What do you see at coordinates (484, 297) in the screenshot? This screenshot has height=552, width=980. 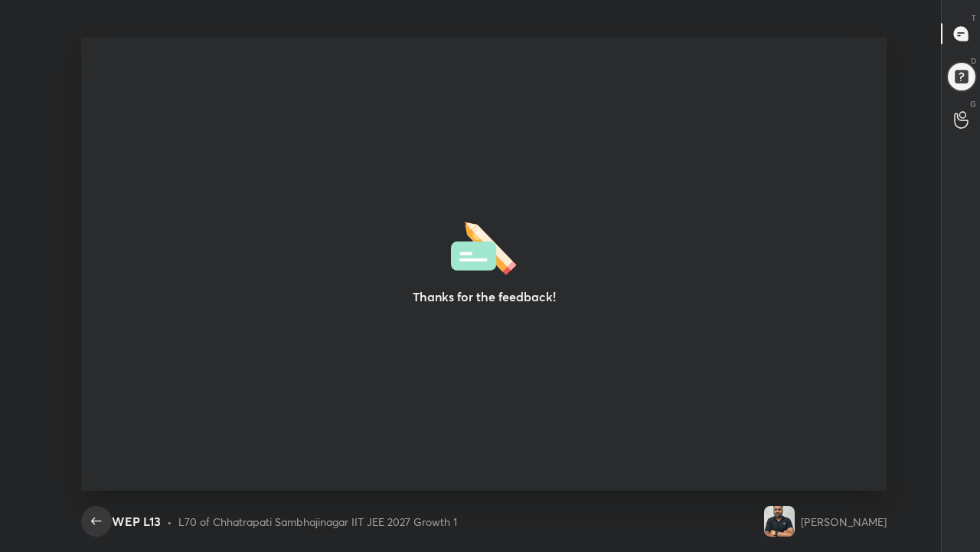 I see `h3: Thanks for the feedback!` at bounding box center [484, 297].